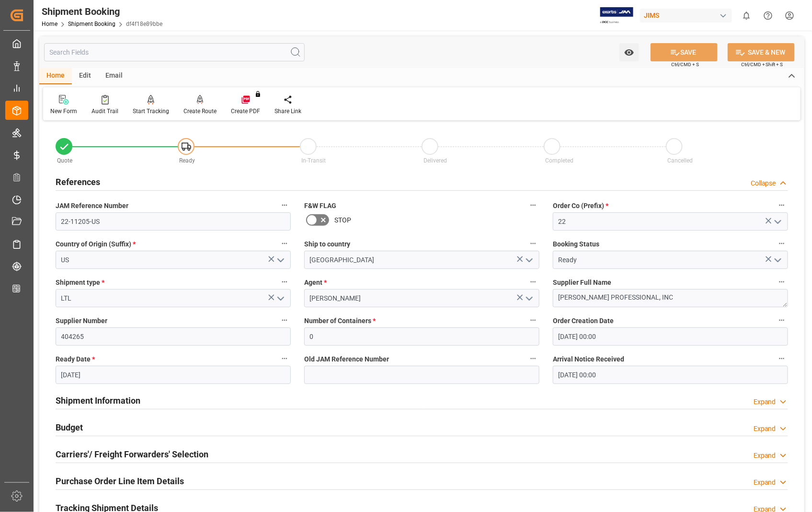 This screenshot has height=512, width=812. I want to click on span: JAM Reference Number, so click(92, 206).